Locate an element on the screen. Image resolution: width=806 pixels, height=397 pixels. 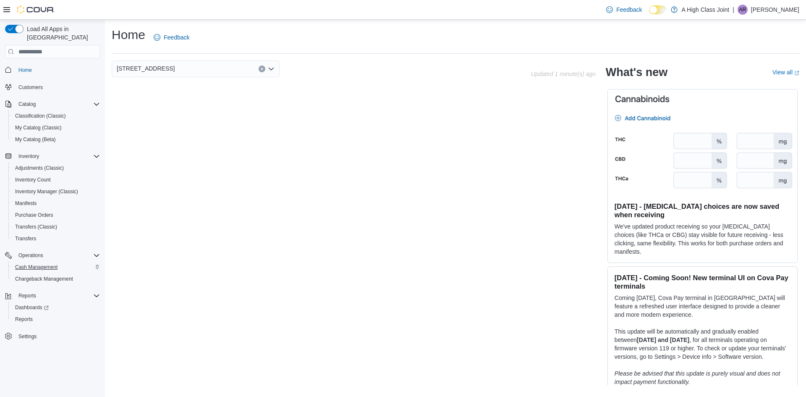
button: Inventory Count is located at coordinates (56, 180).